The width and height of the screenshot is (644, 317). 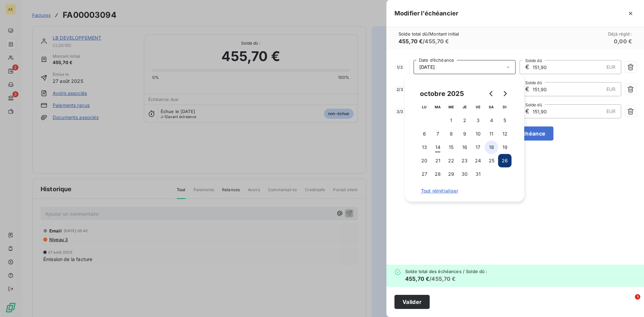 What do you see at coordinates (426, 13) in the screenshot?
I see `h5: Modifier l’échéancier` at bounding box center [426, 13].